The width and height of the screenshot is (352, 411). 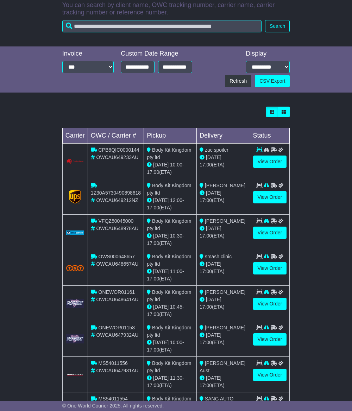 What do you see at coordinates (88, 54) in the screenshot?
I see `div: Invoice` at bounding box center [88, 54].